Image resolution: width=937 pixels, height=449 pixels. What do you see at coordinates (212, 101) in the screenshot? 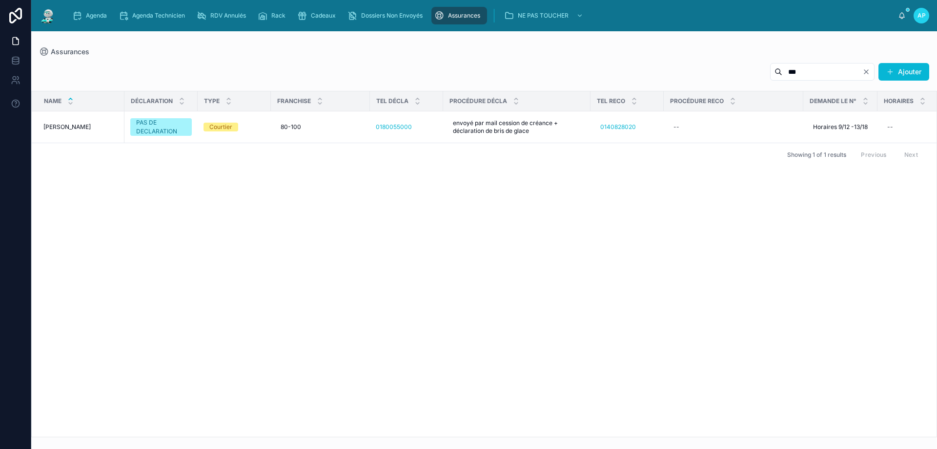
I see `span: TYPE` at bounding box center [212, 101].